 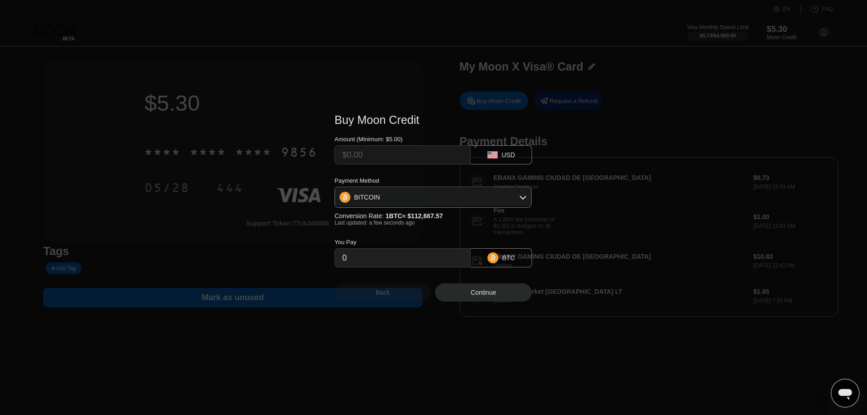 What do you see at coordinates (402, 242) in the screenshot?
I see `div: You Pay` at bounding box center [402, 242].